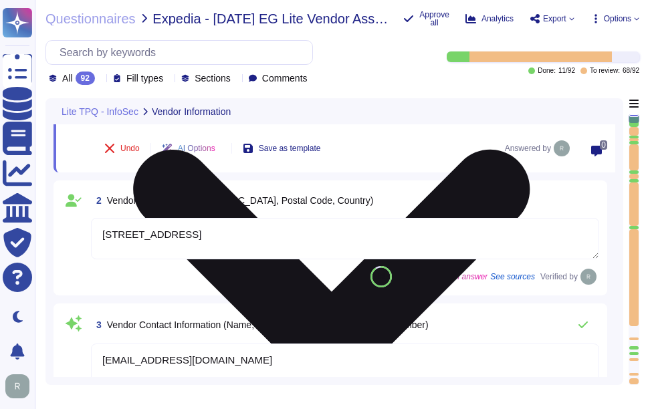 The image size is (650, 409). Describe the element at coordinates (554, 19) in the screenshot. I see `span: Export` at that location.